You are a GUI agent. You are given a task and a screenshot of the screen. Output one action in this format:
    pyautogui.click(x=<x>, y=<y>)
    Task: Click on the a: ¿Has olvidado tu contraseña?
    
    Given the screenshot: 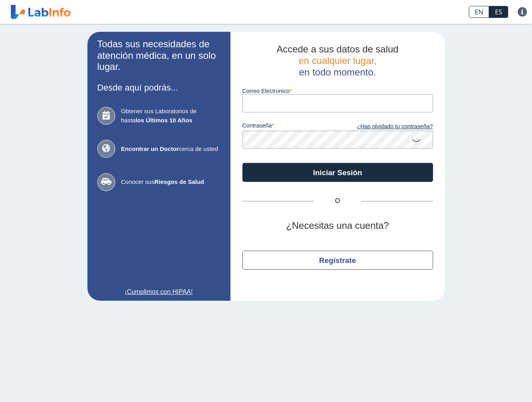 What is the action you would take?
    pyautogui.click(x=385, y=127)
    